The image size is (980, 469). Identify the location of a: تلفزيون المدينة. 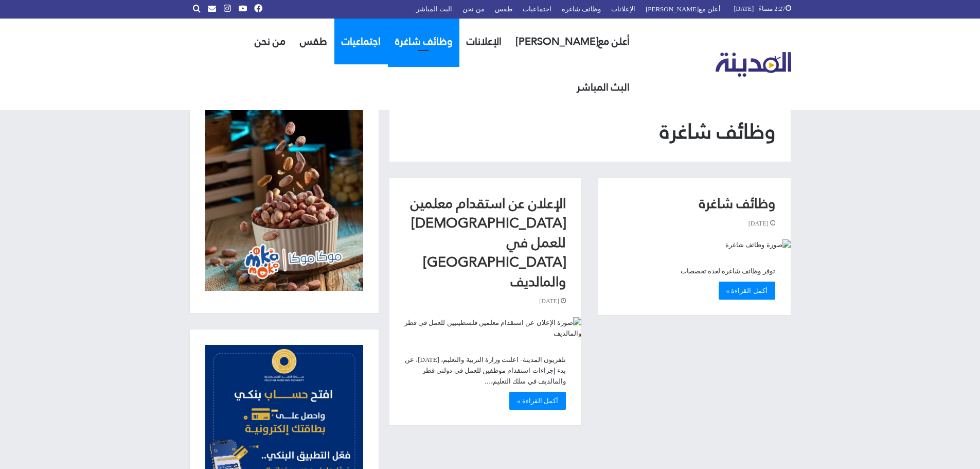
(753, 64).